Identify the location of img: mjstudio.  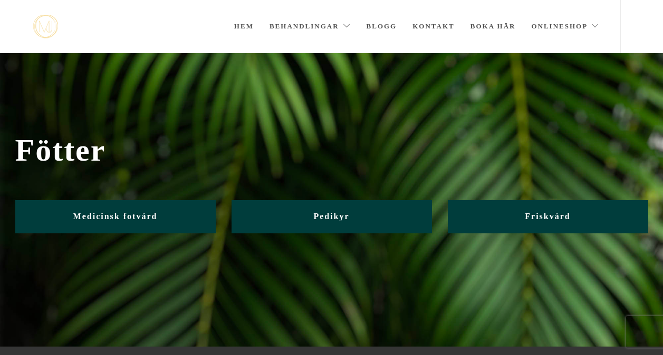
(45, 26).